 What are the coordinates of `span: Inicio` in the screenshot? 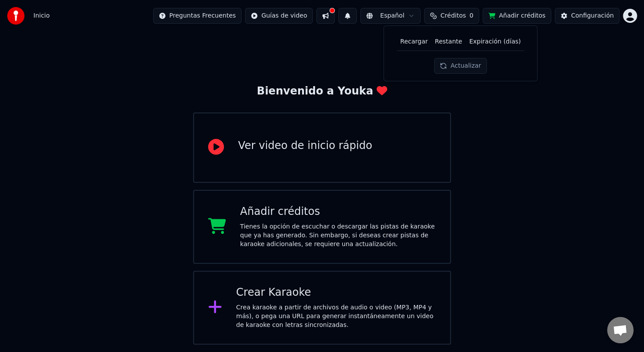 It's located at (41, 16).